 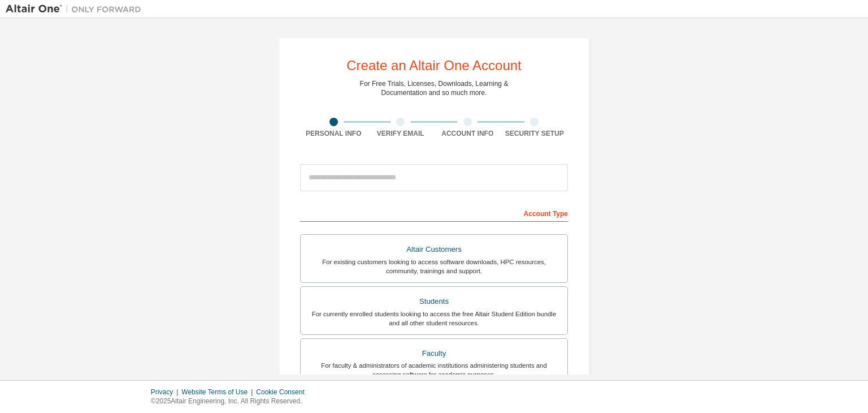 What do you see at coordinates (76, 9) in the screenshot?
I see `img: Altair One` at bounding box center [76, 9].